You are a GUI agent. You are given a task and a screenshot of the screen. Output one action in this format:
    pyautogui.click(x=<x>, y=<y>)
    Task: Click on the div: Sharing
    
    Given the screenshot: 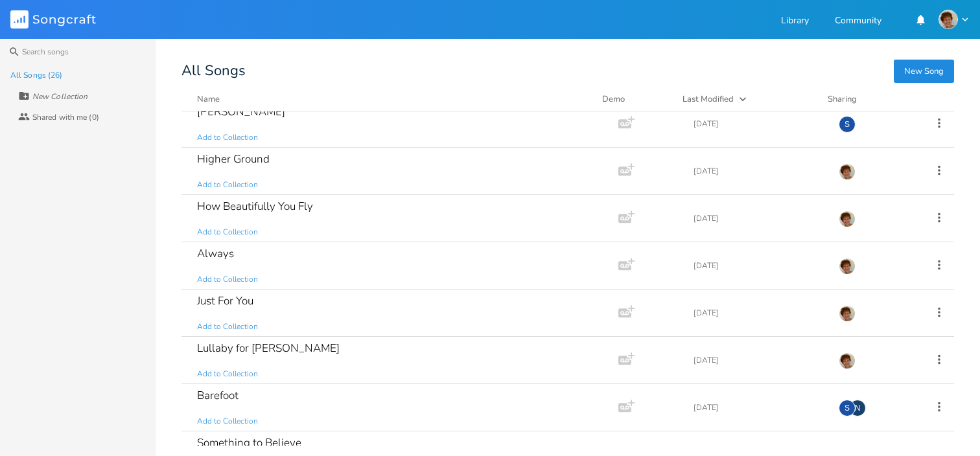 What is the action you would take?
    pyautogui.click(x=867, y=99)
    